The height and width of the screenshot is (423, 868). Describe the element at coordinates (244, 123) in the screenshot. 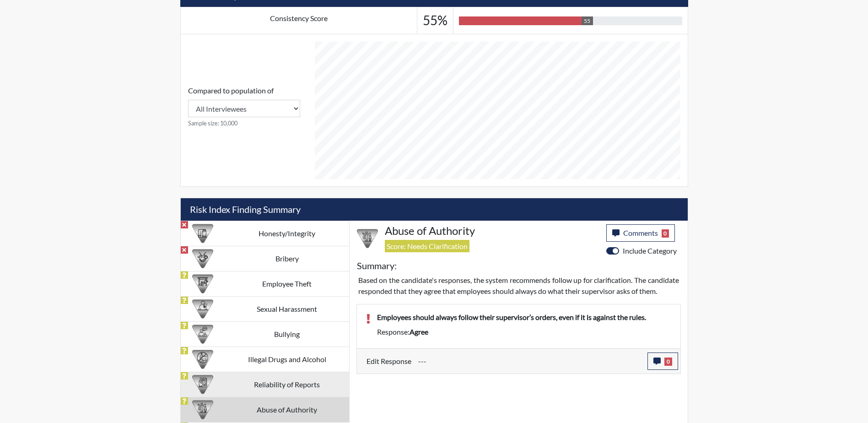

I see `small: Sample size: 10,000` at that location.